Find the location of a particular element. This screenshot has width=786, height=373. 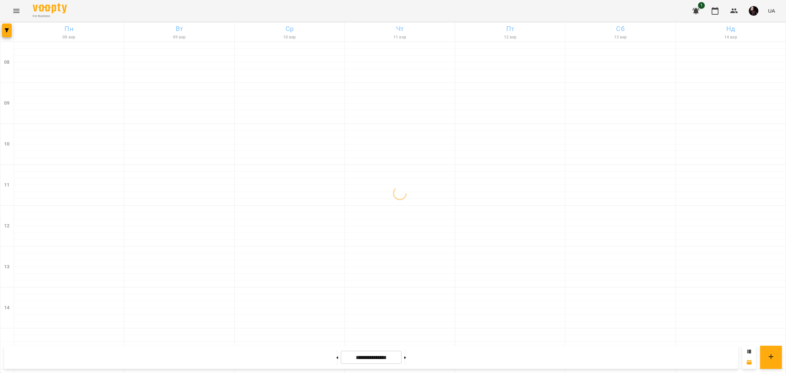

h6: Сб is located at coordinates (620, 29).